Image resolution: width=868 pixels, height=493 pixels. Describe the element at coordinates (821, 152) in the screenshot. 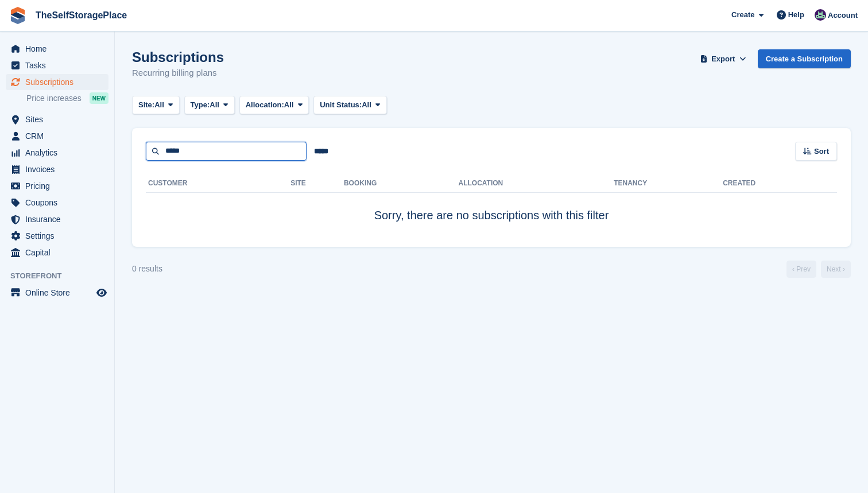

I see `span: Sort` at that location.